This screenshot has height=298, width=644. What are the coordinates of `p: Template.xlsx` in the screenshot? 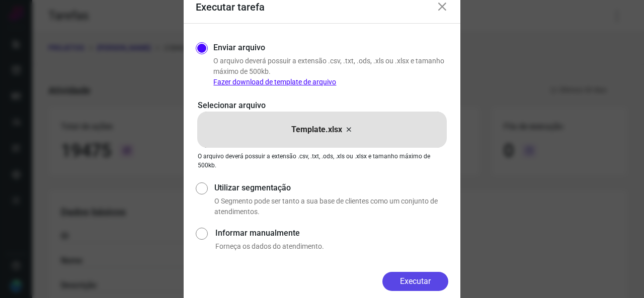 It's located at (317, 130).